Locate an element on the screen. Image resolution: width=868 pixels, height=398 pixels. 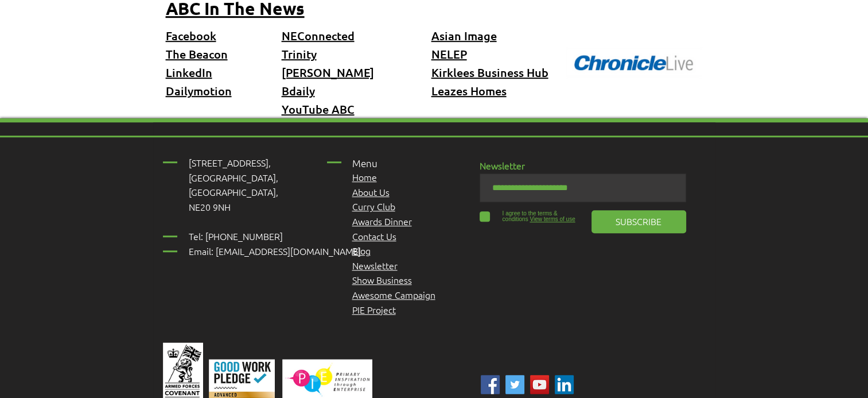
a: The Beacon is located at coordinates (197, 54).